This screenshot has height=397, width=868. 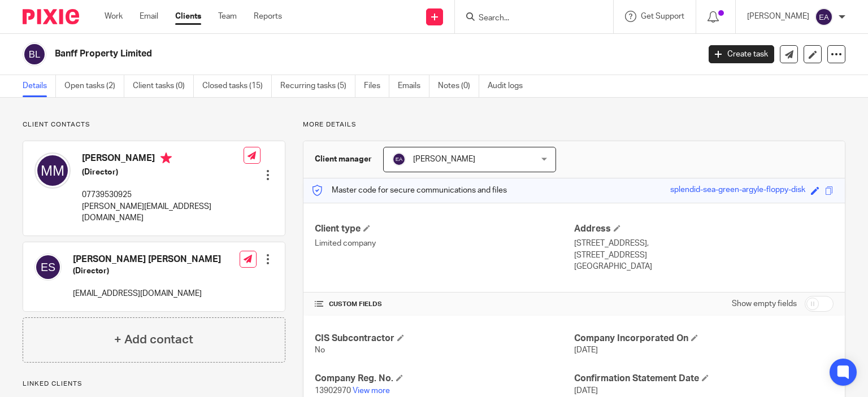 I want to click on p: More details, so click(x=574, y=125).